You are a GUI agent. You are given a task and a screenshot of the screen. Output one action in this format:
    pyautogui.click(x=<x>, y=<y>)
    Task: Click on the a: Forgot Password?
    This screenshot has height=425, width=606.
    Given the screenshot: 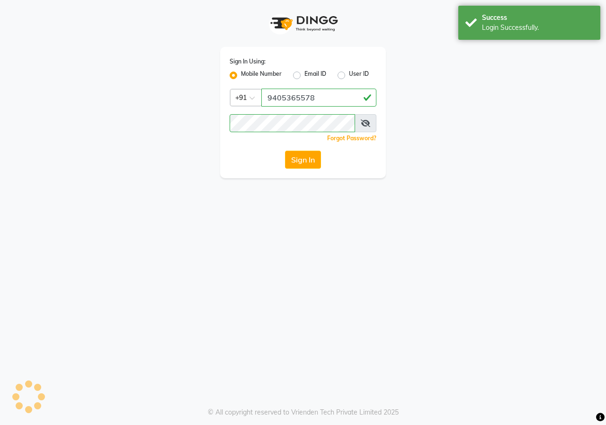 What is the action you would take?
    pyautogui.click(x=352, y=138)
    